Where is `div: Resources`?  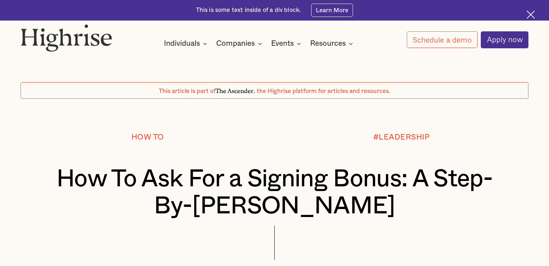 div: Resources is located at coordinates (328, 44).